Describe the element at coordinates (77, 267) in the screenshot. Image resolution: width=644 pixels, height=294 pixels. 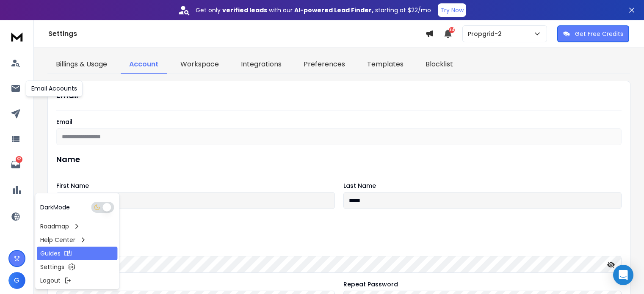
I see `a: Settings` at that location.